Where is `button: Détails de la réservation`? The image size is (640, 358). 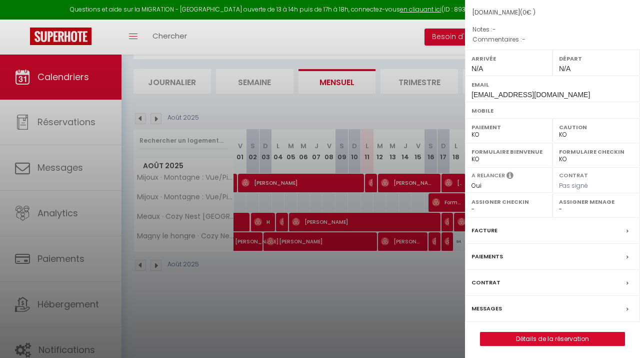
button: Détails de la réservation is located at coordinates (553, 339).